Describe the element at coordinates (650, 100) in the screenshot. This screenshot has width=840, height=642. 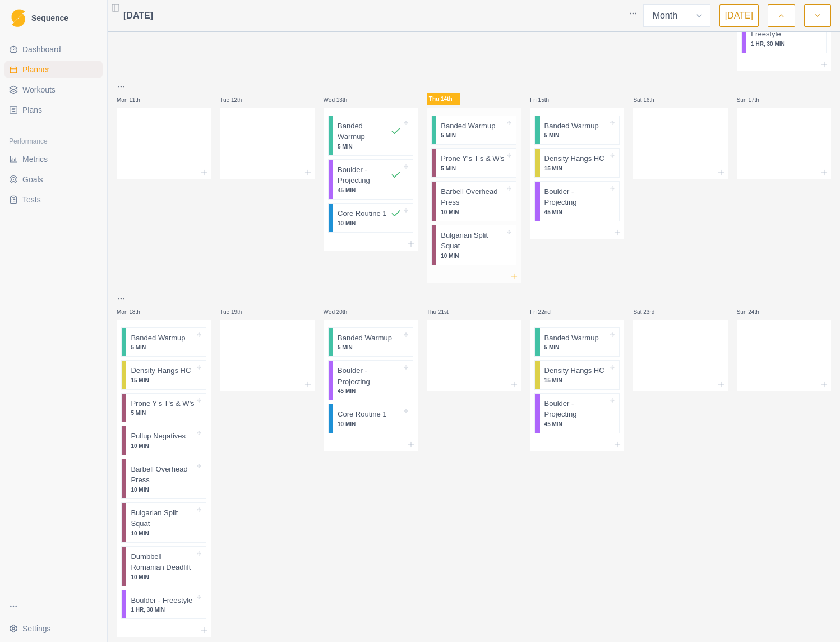
I see `p: Sat 16th` at that location.